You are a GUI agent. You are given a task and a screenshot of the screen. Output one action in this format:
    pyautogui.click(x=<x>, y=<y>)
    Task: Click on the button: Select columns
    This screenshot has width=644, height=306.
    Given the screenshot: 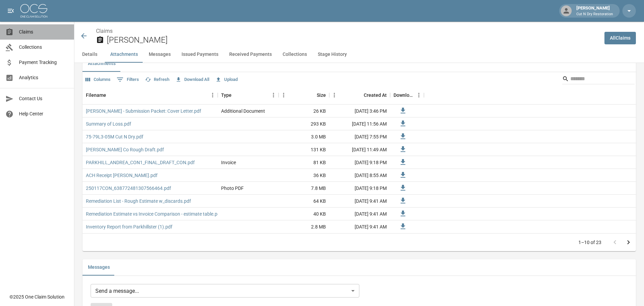 What is the action you would take?
    pyautogui.click(x=98, y=79)
    